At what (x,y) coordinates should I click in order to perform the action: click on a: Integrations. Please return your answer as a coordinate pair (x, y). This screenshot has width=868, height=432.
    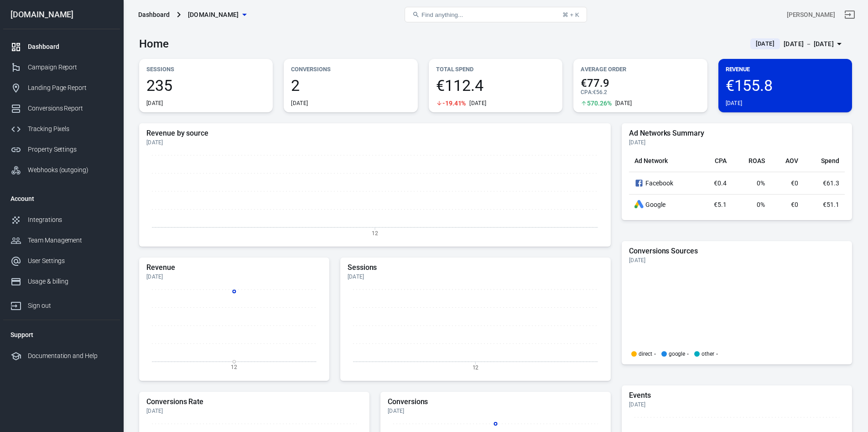
    Looking at the image, I should click on (62, 220).